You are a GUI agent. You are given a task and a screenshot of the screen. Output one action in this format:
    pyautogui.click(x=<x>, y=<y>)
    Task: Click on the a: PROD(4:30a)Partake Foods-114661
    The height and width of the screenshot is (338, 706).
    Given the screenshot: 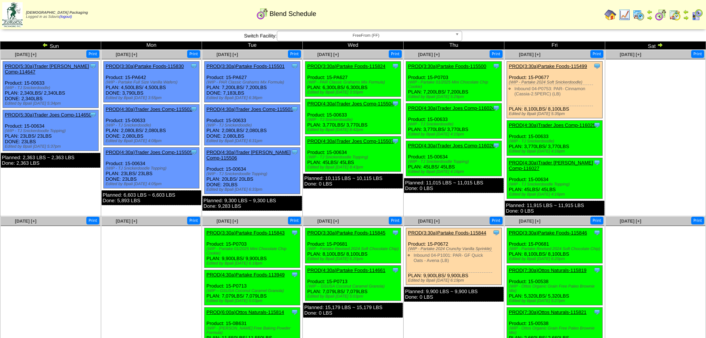 What is the action you would take?
    pyautogui.click(x=346, y=270)
    